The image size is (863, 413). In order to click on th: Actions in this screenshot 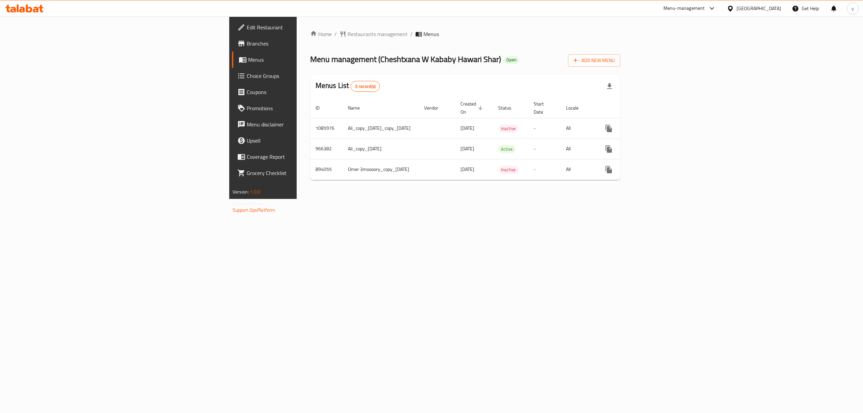, I will do `click(633, 108)`.